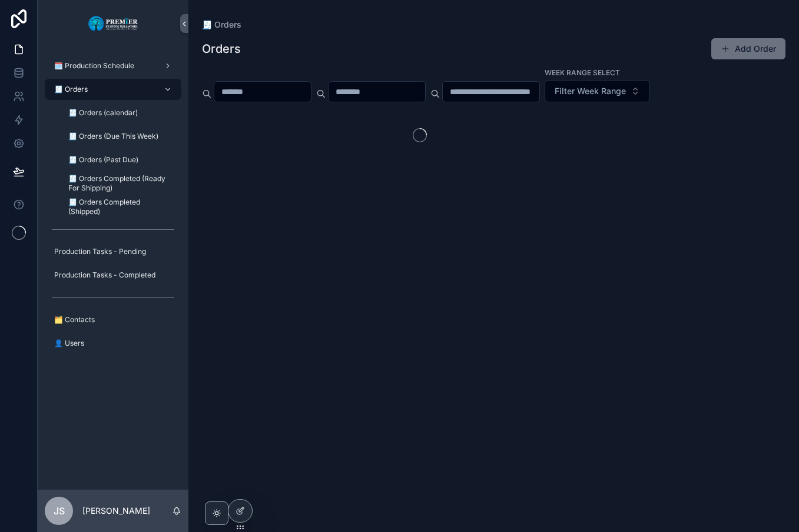 Image resolution: width=799 pixels, height=532 pixels. What do you see at coordinates (59, 511) in the screenshot?
I see `span: JS` at bounding box center [59, 511].